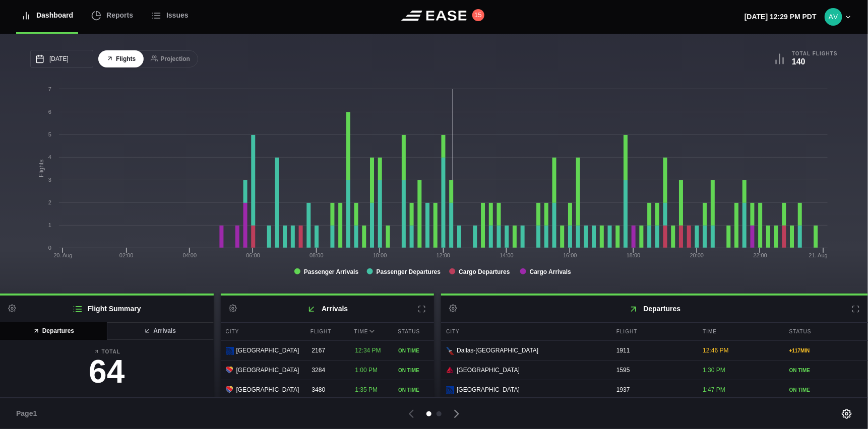  Describe the element at coordinates (317, 255) in the screenshot. I see `text: 08:00` at that location.